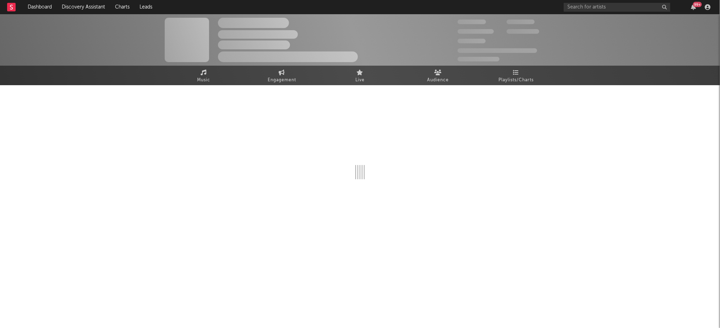  What do you see at coordinates (204, 80) in the screenshot?
I see `span: Music` at bounding box center [204, 80].